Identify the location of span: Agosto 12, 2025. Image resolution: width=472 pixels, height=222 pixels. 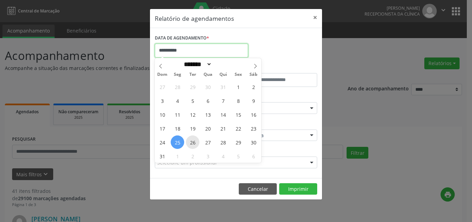
(193, 114).